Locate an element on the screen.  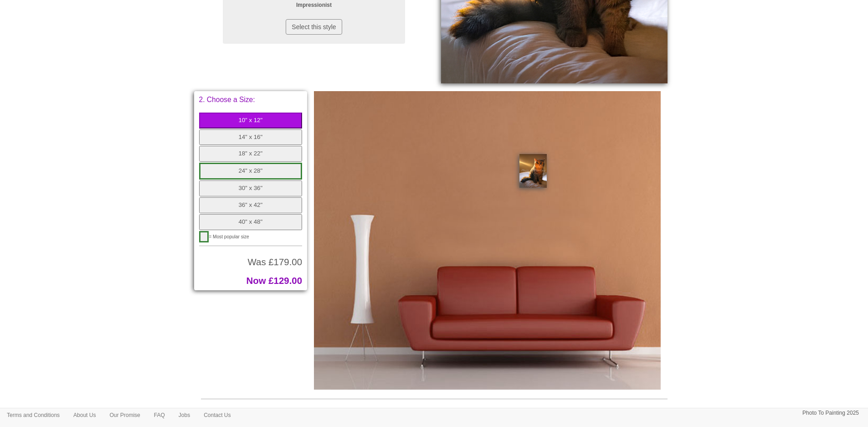
a: Contact Us is located at coordinates (217, 415).